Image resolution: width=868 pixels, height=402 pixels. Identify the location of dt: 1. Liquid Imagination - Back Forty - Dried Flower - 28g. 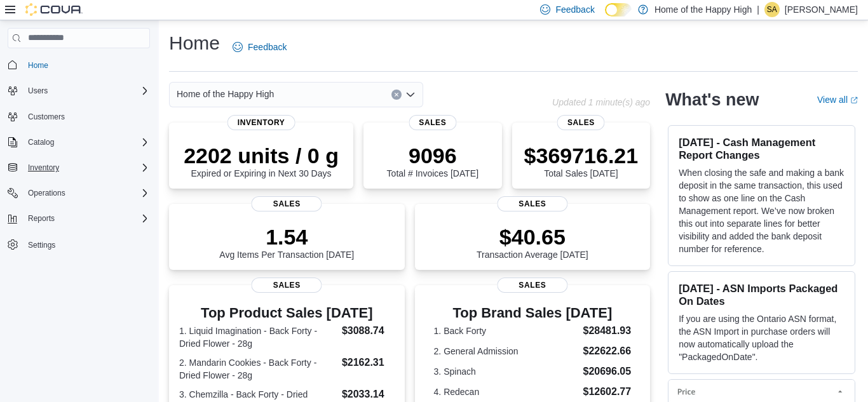
(258, 338).